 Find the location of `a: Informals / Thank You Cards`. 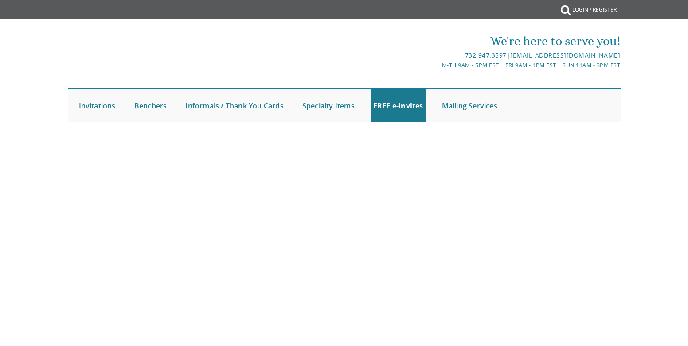

a: Informals / Thank You Cards is located at coordinates (234, 106).